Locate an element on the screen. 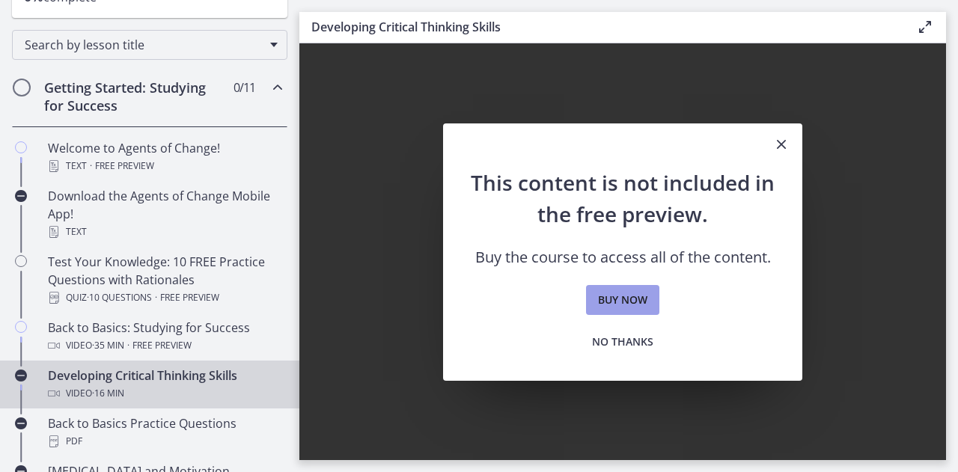  a: Buy now is located at coordinates (623, 300).